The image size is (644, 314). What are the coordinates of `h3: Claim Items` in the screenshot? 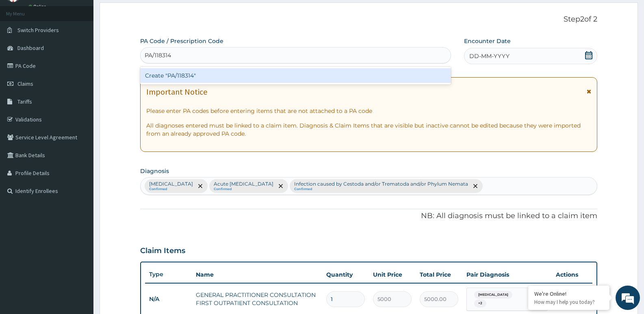 It's located at (162, 251).